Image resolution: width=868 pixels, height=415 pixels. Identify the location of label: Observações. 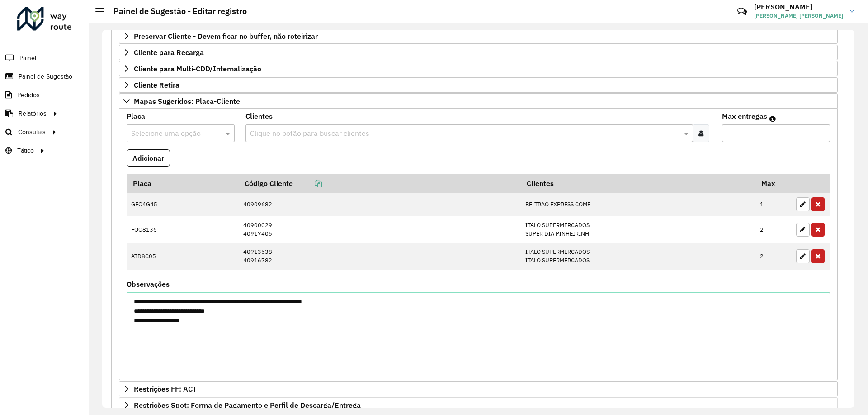
(148, 284).